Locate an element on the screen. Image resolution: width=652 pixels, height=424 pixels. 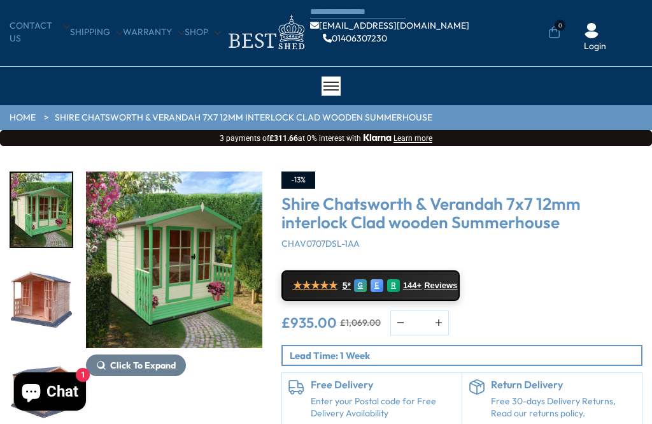
div: G is located at coordinates (360, 285).